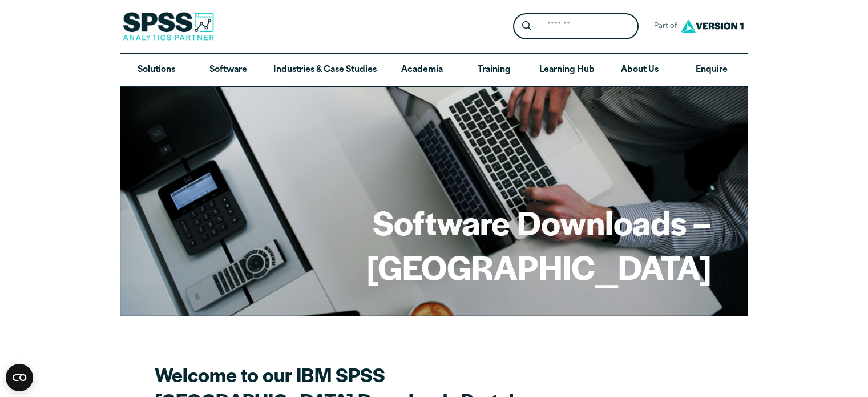 The width and height of the screenshot is (868, 397). What do you see at coordinates (567, 70) in the screenshot?
I see `a: Learning Hub` at bounding box center [567, 70].